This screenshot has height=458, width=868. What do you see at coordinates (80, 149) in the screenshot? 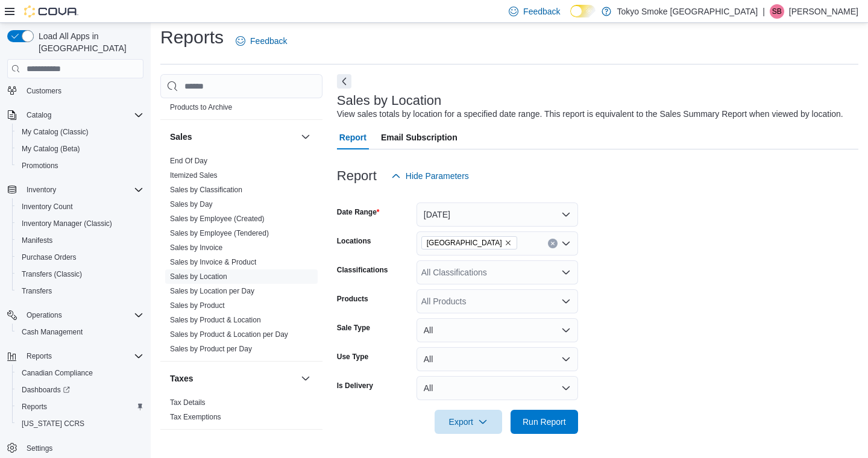
I see `button: My Catalog (Beta)` at bounding box center [80, 149].